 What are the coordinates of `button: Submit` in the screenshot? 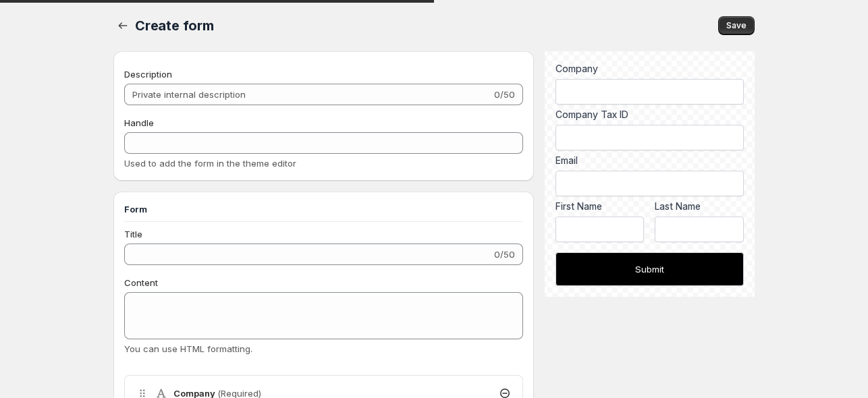 It's located at (649, 269).